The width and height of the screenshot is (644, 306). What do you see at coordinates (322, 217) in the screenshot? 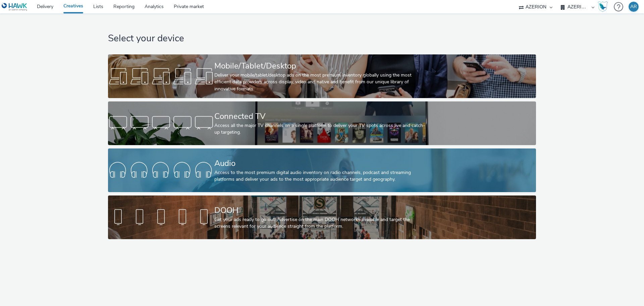
I see `a: DOOHGet your ads ready to go out! Advertise on the main DOOH networks available and target the sc...` at bounding box center [322, 217].